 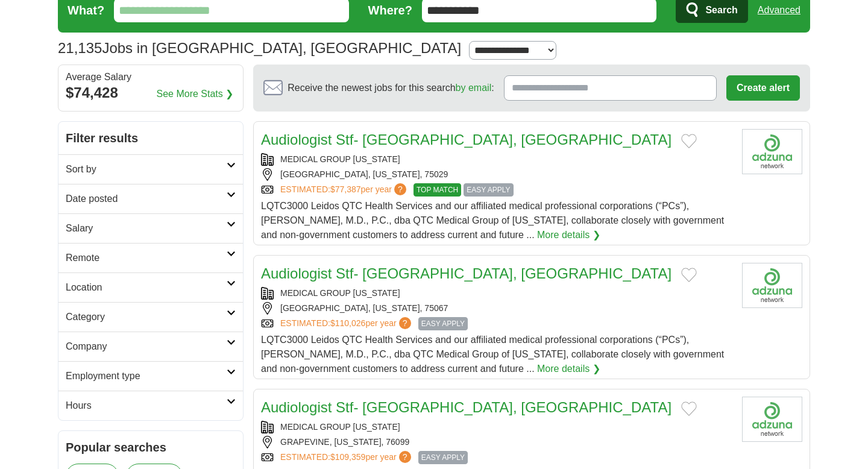 What do you see at coordinates (391, 88) in the screenshot?
I see `span: Receive the newest jobs for this search :` at bounding box center [391, 88].